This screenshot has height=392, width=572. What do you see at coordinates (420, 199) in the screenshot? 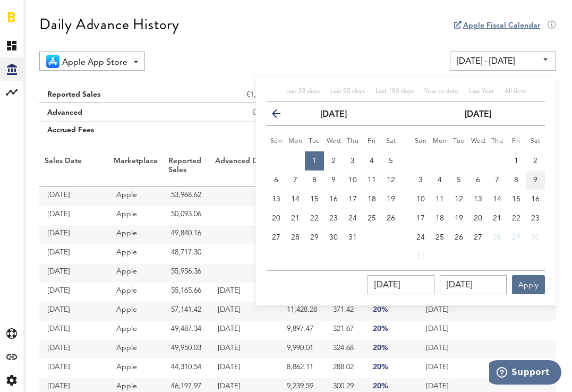
I see `span: 10` at bounding box center [420, 199].